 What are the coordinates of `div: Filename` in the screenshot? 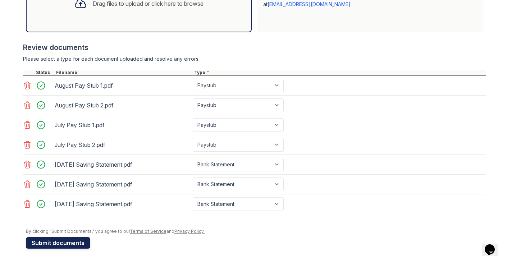 It's located at (124, 73).